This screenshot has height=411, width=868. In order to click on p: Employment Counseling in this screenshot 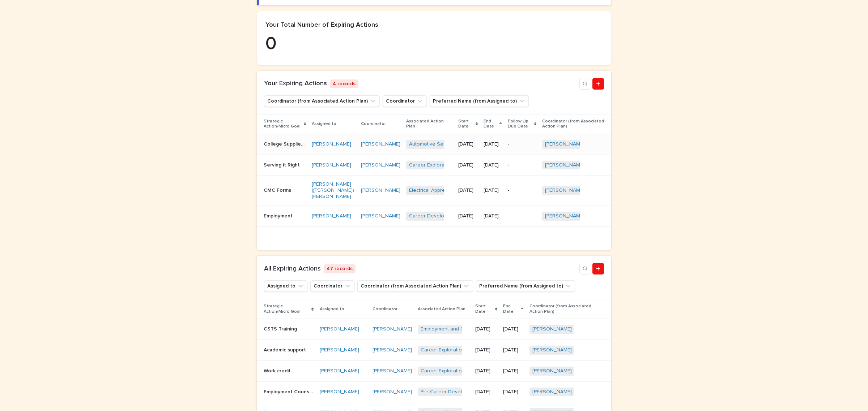, I will do `click(289, 391)`.